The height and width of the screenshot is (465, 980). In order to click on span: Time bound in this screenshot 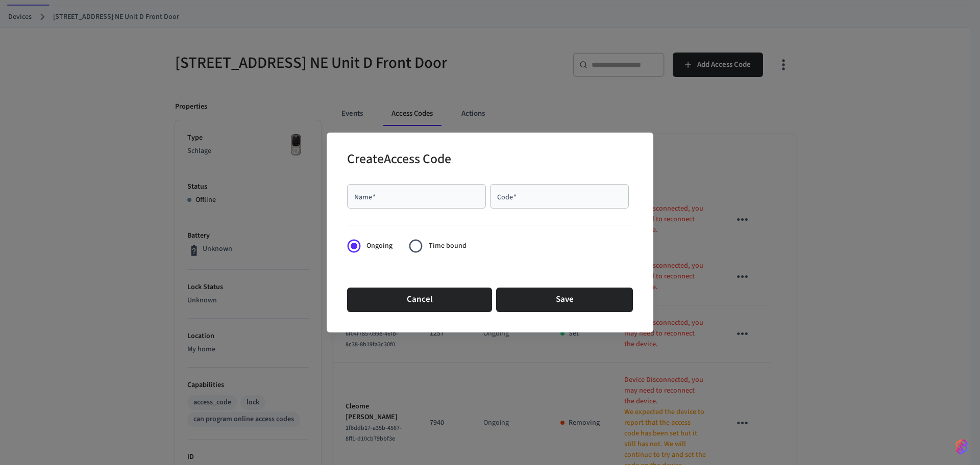, I will do `click(448, 246)`.